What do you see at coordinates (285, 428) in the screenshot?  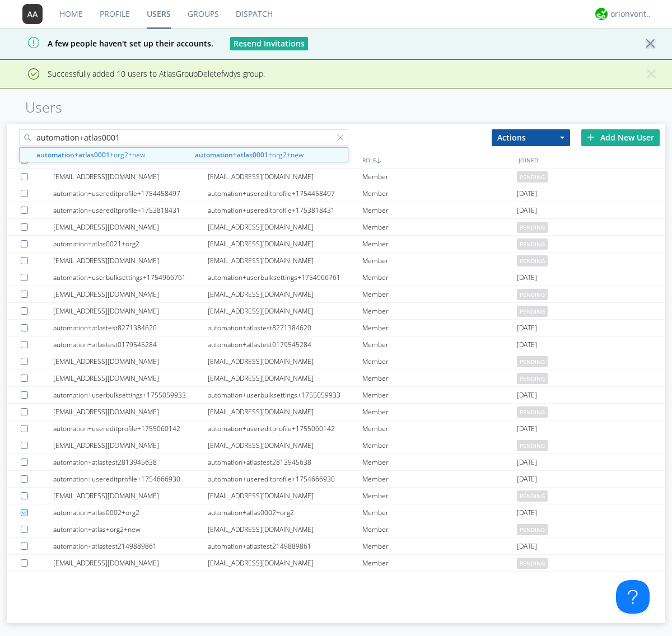 I see `div: automation+usereditprofile+1755060142` at bounding box center [285, 428].